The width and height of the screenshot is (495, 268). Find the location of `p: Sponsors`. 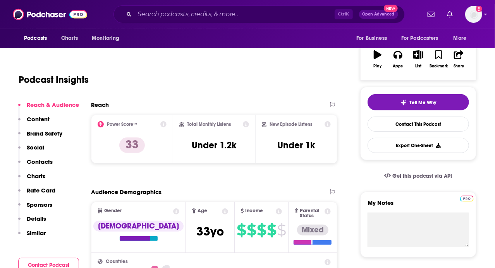

p: Sponsors is located at coordinates (40, 204).